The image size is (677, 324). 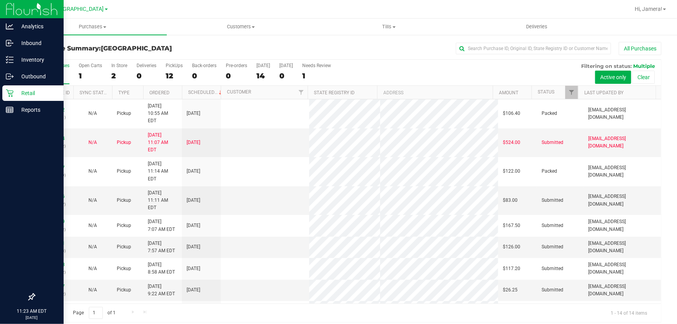 I want to click on div: Needs Review, so click(x=317, y=66).